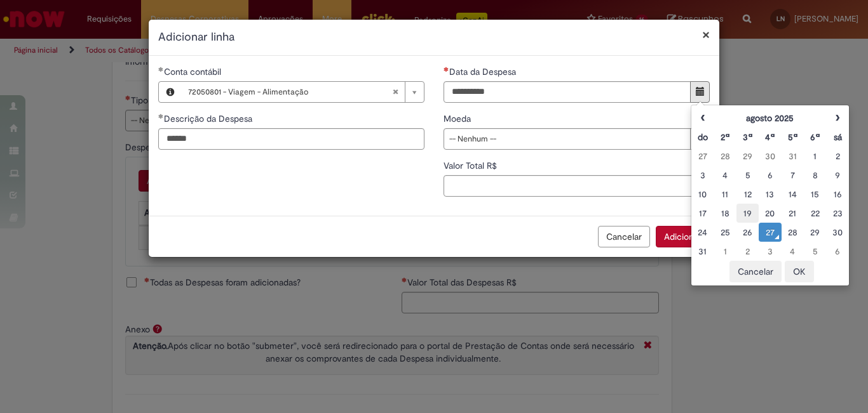 This screenshot has width=868, height=413. Describe the element at coordinates (770, 213) in the screenshot. I see `div: 20 August 2025 Wednesday` at that location.